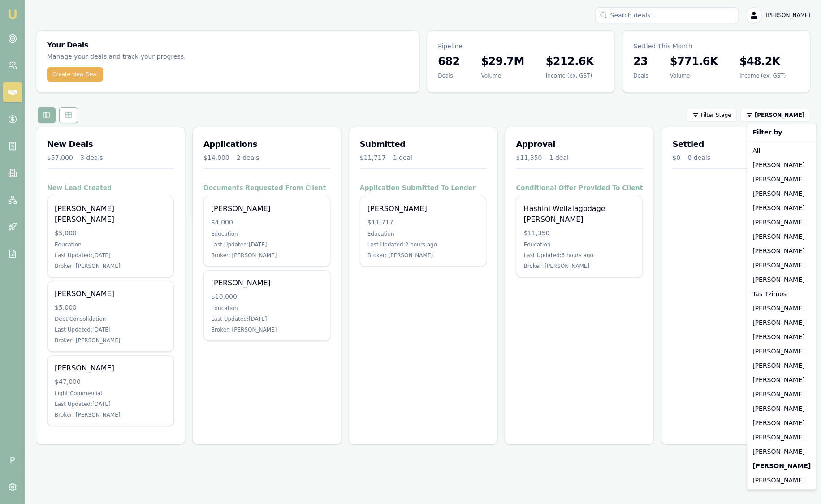  I want to click on h3: $29.7M, so click(503, 61).